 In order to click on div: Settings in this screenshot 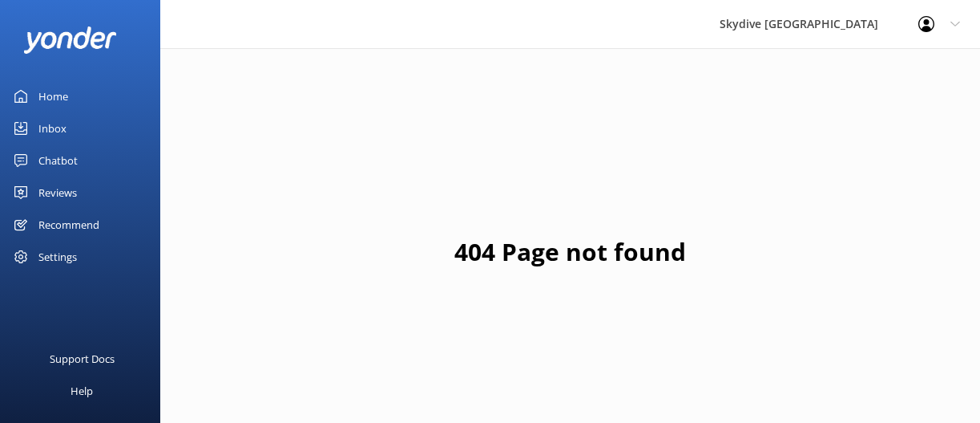, I will do `click(58, 257)`.